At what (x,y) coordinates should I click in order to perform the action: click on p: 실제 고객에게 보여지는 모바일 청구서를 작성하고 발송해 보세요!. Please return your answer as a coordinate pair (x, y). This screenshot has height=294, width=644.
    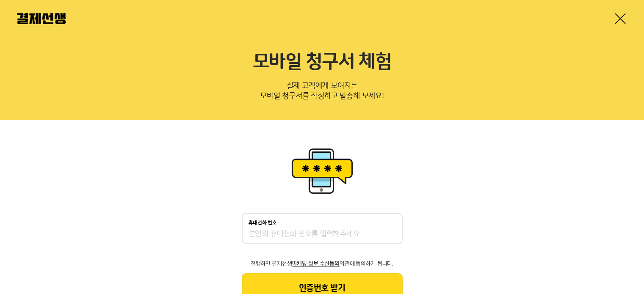
    Looking at the image, I should click on (322, 93).